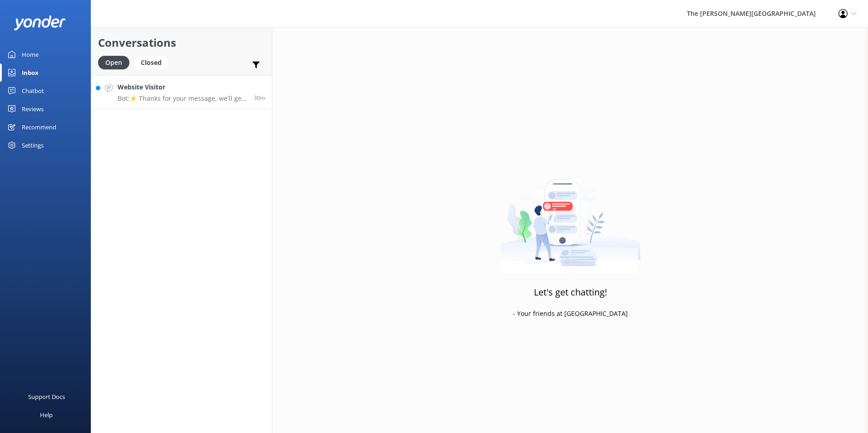 This screenshot has height=433, width=868. What do you see at coordinates (571, 216) in the screenshot?
I see `img: artwork of a man stealing a conversation from at giant smartphone` at bounding box center [571, 216].